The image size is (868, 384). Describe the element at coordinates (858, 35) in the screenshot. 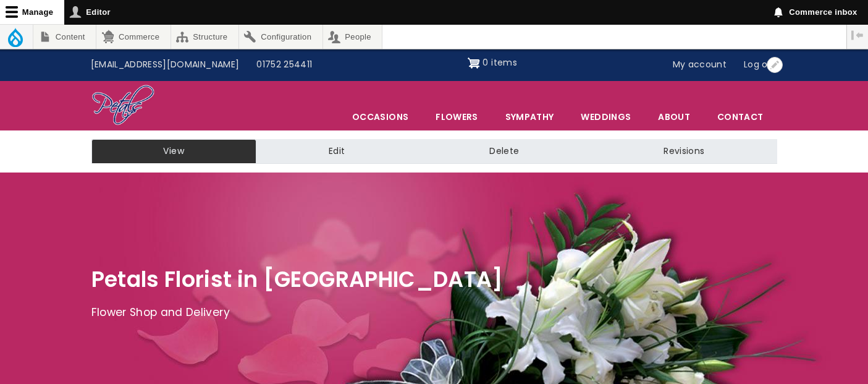

I see `button: Vertical orientation` at that location.